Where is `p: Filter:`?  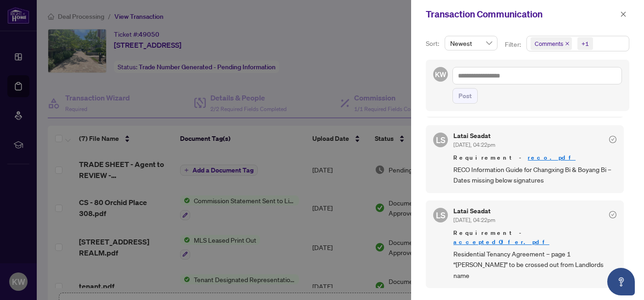
p: Filter: is located at coordinates (513, 45).